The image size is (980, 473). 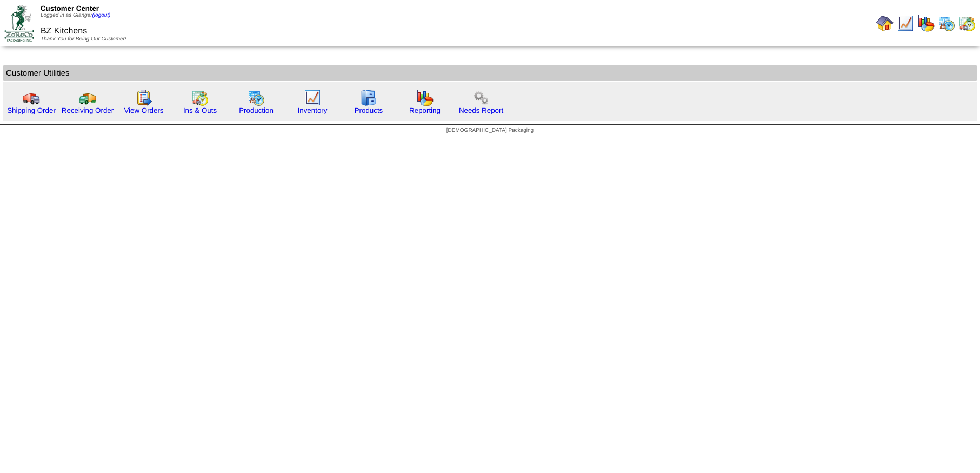 I want to click on img: workflow.png, so click(x=481, y=98).